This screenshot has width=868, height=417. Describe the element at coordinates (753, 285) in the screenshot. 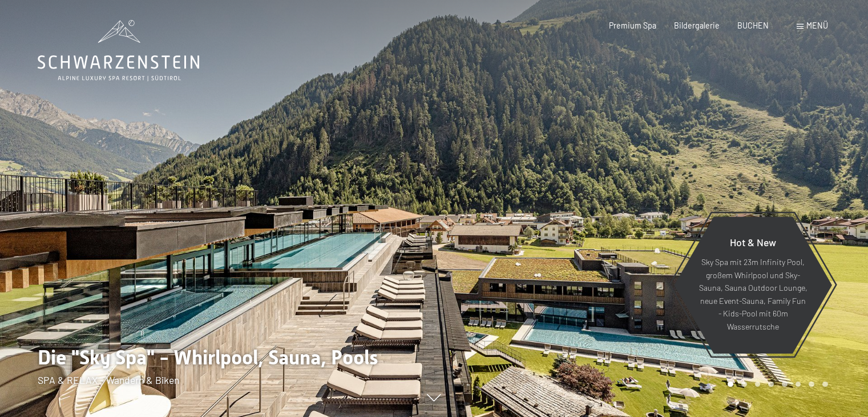

I see `a: Hot & New Sky Spa mit 23m Infinity Pool, großem Whirlpool und Sky-Sauna, Sauna Outdoor Lounge, ne...` at that location.